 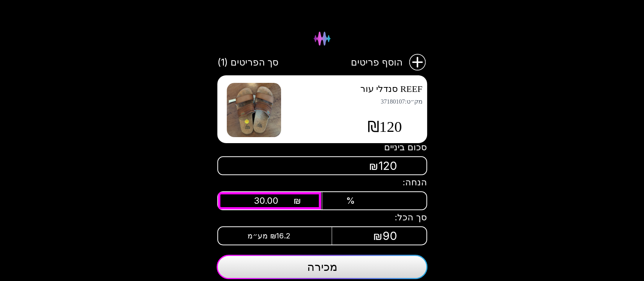 I want to click on span: סכום ביניים, so click(x=406, y=147).